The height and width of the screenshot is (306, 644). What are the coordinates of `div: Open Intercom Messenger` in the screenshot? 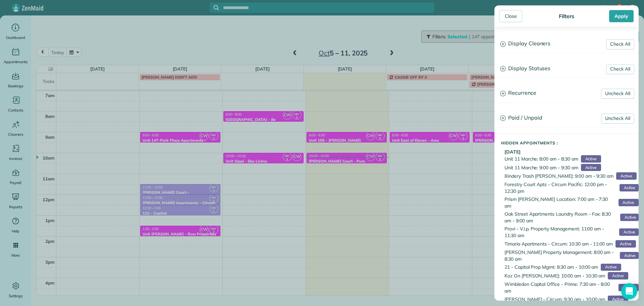 It's located at (629, 291).